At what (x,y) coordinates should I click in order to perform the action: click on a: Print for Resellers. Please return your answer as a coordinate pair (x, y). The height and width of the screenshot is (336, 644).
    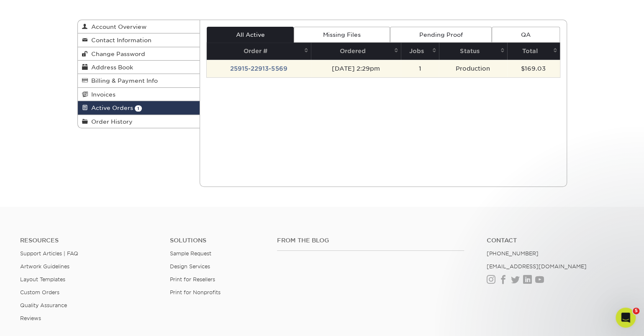
    Looking at the image, I should click on (192, 279).